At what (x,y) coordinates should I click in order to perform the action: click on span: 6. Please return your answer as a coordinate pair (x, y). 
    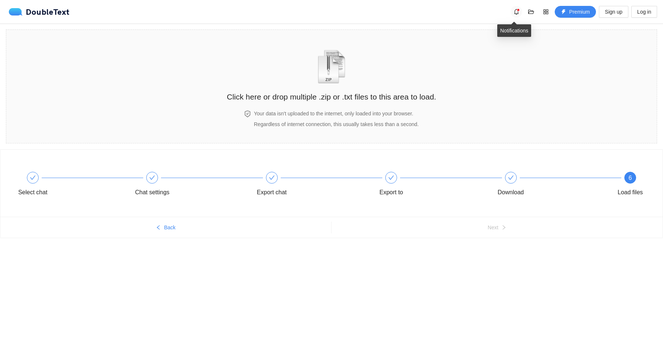
    Looking at the image, I should click on (630, 177).